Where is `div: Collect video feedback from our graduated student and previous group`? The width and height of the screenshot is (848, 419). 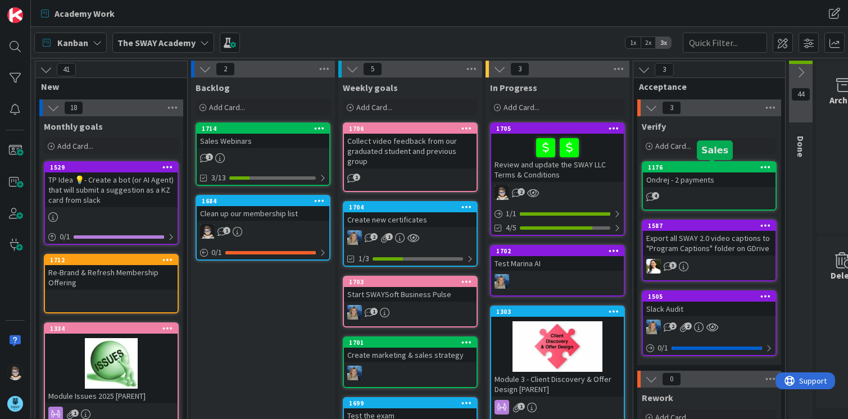
div: Collect video feedback from our graduated student and previous group is located at coordinates (410, 151).